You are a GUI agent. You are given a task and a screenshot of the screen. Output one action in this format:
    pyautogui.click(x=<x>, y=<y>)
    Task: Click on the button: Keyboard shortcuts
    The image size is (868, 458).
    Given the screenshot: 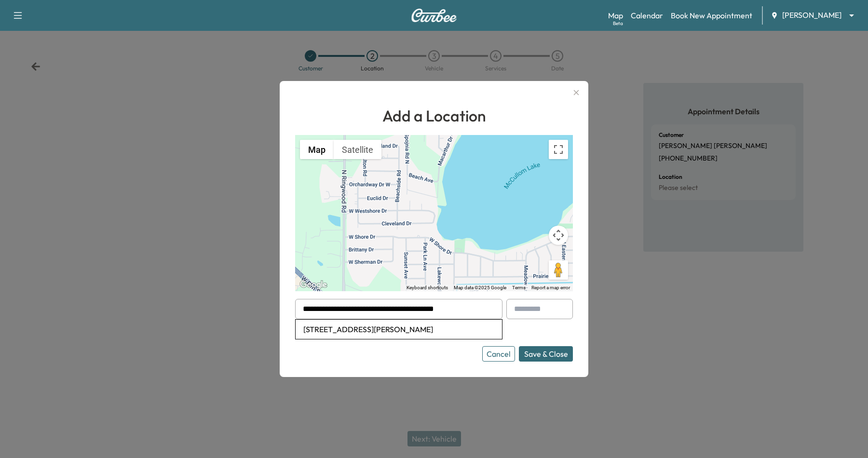 What is the action you would take?
    pyautogui.click(x=427, y=288)
    